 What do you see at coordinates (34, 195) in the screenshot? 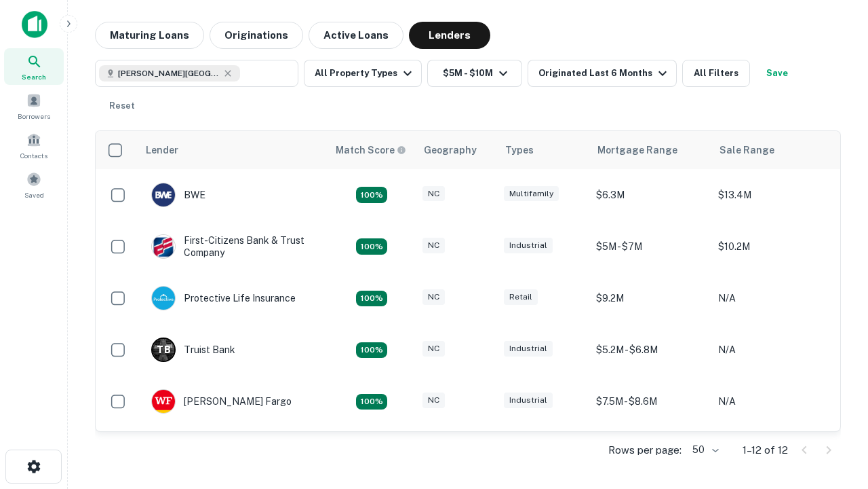
I see `span: Saved` at bounding box center [34, 195].